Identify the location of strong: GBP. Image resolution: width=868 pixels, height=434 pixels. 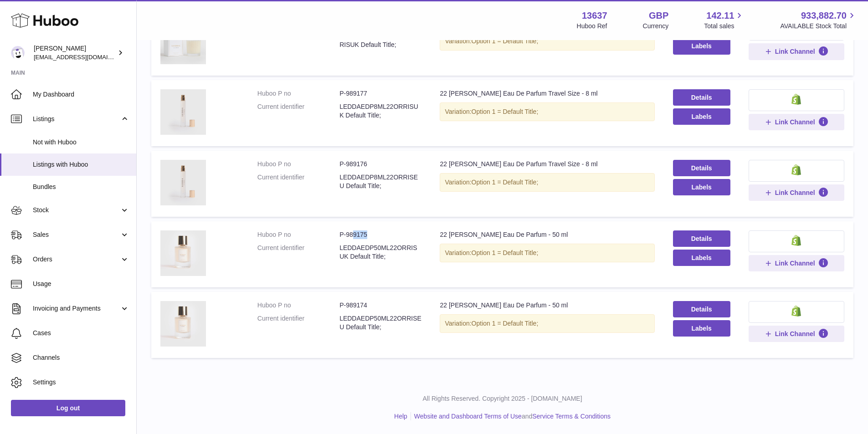
(658, 15).